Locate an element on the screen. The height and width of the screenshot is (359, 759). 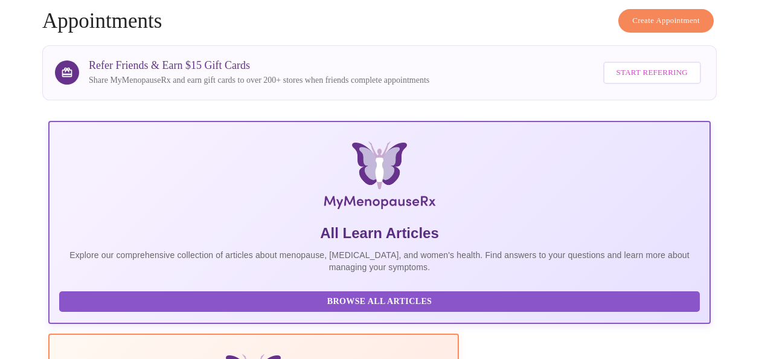
img: MyMenopauseRx Logo is located at coordinates (379, 178).